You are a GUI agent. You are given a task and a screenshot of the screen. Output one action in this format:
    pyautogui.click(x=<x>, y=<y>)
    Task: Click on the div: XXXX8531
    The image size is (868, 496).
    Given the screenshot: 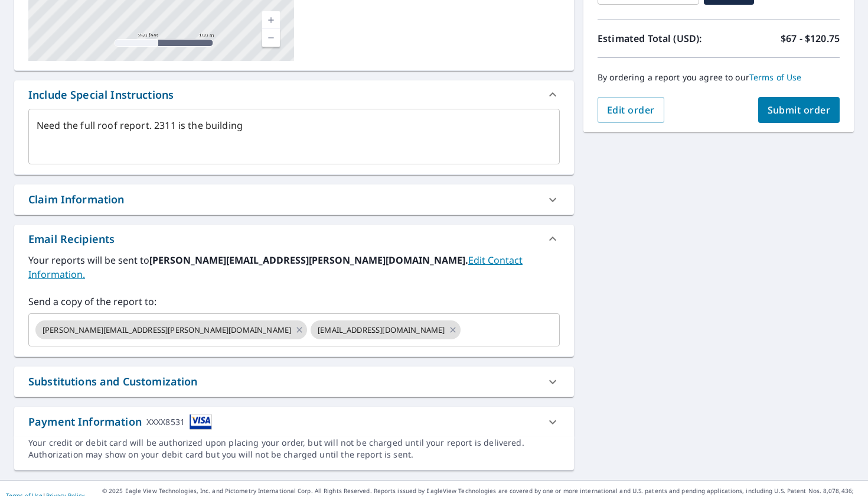 What is the action you would take?
    pyautogui.click(x=166, y=421)
    